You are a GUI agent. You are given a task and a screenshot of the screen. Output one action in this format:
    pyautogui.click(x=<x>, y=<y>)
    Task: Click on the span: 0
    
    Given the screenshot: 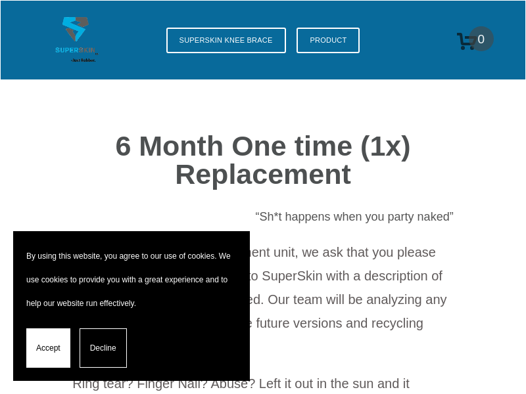 What is the action you would take?
    pyautogui.click(x=481, y=39)
    